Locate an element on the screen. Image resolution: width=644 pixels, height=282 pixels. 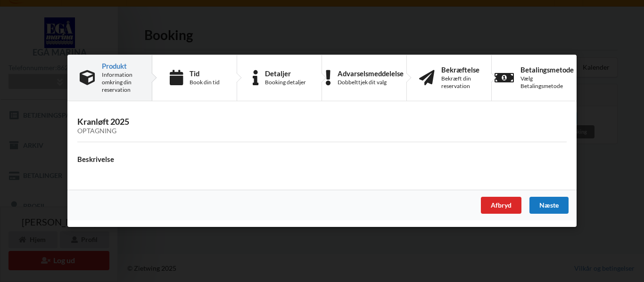
div: Optagning is located at coordinates (322, 131).